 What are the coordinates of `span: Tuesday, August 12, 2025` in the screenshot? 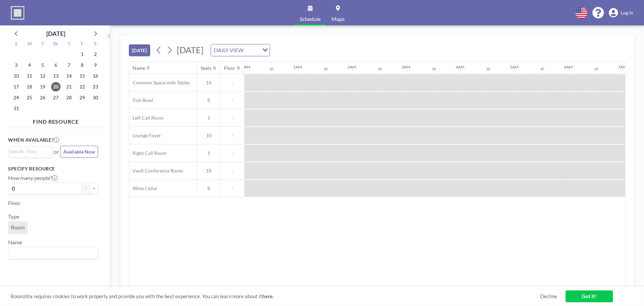 It's located at (43, 76).